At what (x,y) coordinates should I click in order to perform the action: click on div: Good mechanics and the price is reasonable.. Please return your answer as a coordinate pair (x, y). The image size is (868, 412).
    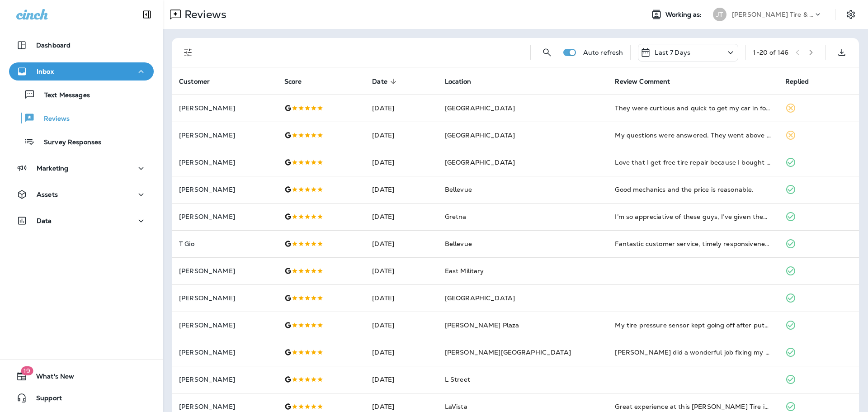
    Looking at the image, I should click on (693, 189).